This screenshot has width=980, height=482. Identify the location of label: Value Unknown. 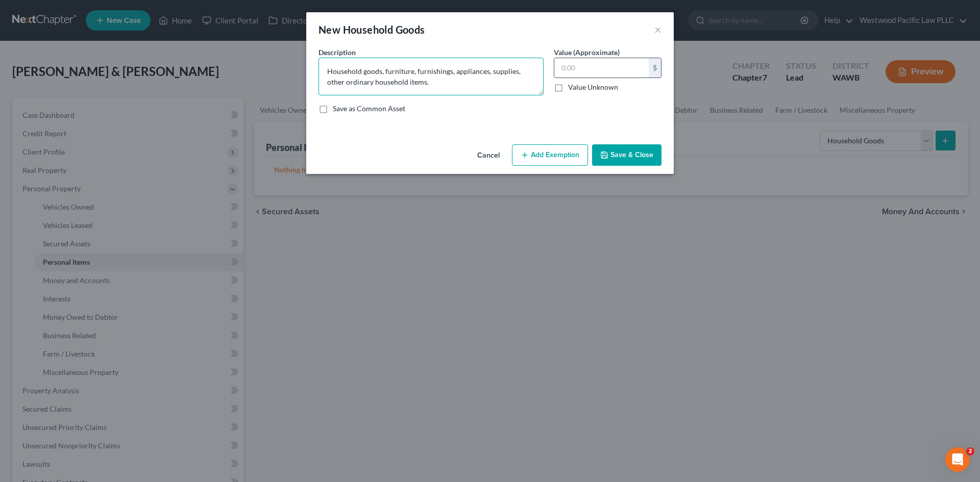
(593, 87).